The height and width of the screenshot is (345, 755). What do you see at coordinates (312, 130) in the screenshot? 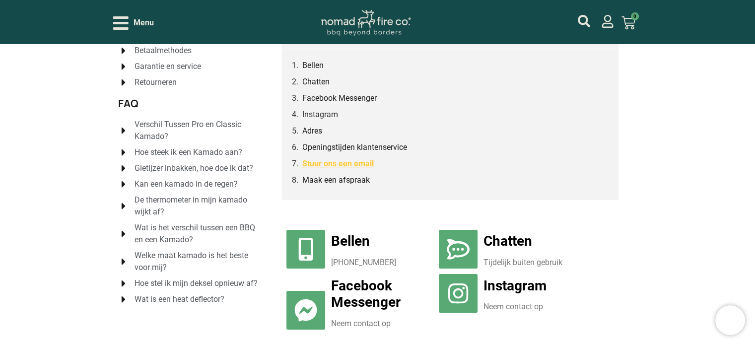
I see `a: Adres` at bounding box center [312, 130].